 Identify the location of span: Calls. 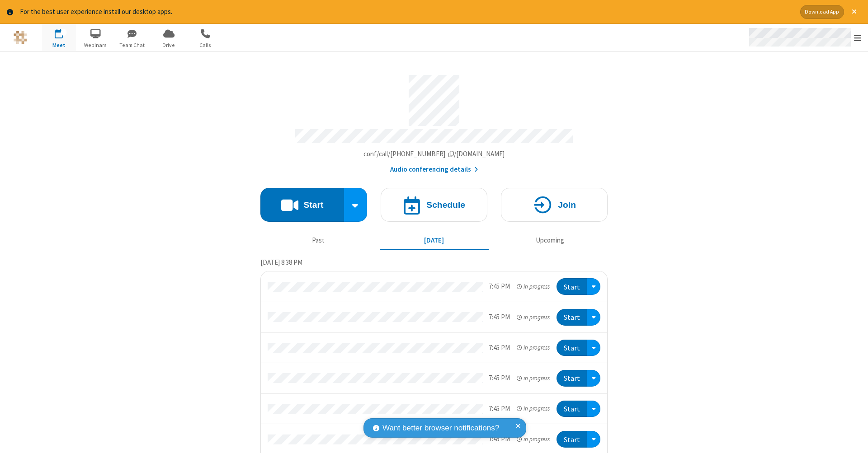
(205, 45).